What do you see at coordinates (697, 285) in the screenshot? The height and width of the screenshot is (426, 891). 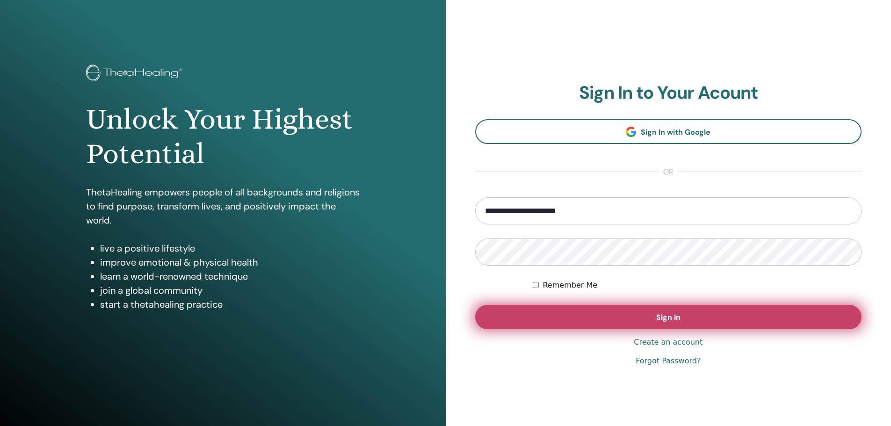 I see `div: Keep me authenticated indefinitely or until I manually logout` at bounding box center [697, 285].